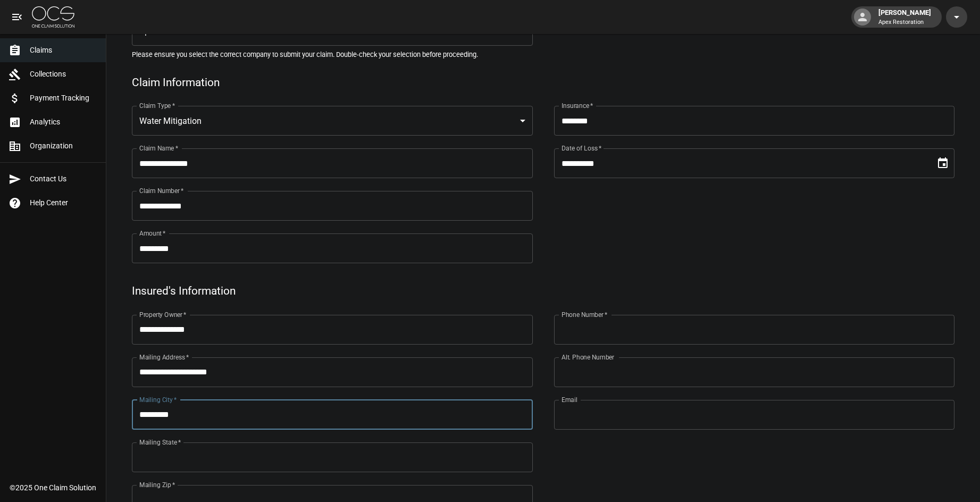  What do you see at coordinates (63, 122) in the screenshot?
I see `span: Analytics` at bounding box center [63, 122].